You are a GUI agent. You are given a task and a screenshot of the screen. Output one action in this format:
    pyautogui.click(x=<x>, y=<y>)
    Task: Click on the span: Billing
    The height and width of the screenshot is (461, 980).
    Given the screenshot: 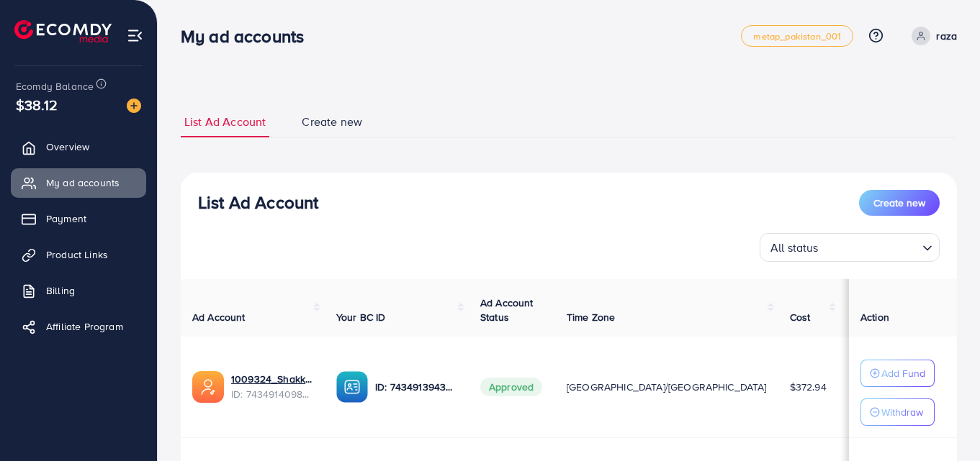 What is the action you would take?
    pyautogui.click(x=60, y=291)
    